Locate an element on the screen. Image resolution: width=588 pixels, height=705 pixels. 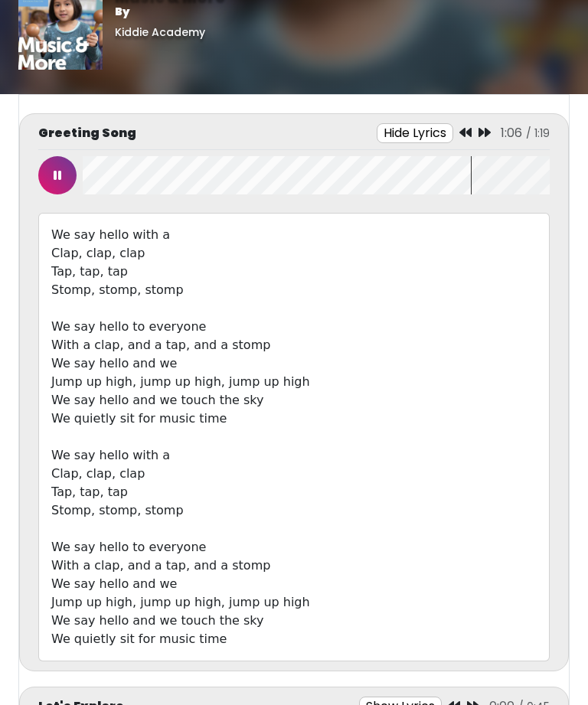
p: By is located at coordinates (170, 11).